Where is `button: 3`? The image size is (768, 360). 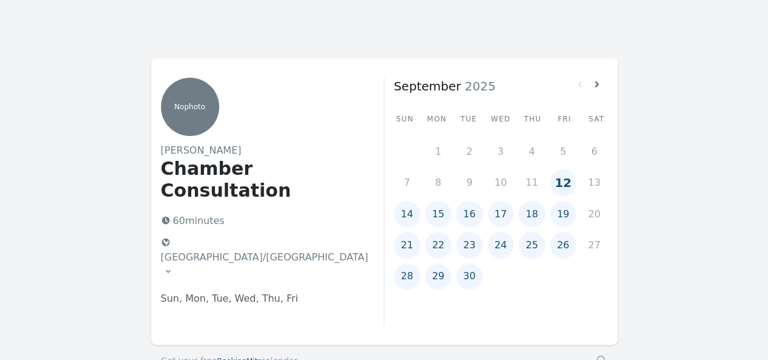 button: 3 is located at coordinates (500, 151).